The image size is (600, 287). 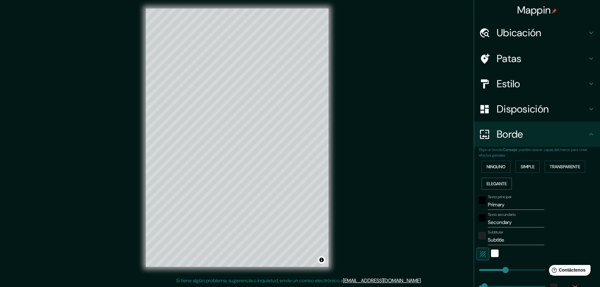 What do you see at coordinates (510, 134) in the screenshot?
I see `font: Borde` at bounding box center [510, 134].